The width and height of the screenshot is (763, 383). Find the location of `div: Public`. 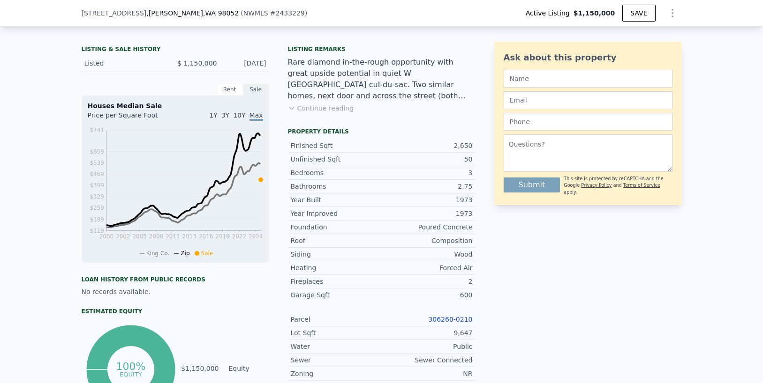

div: Public is located at coordinates (427, 347).